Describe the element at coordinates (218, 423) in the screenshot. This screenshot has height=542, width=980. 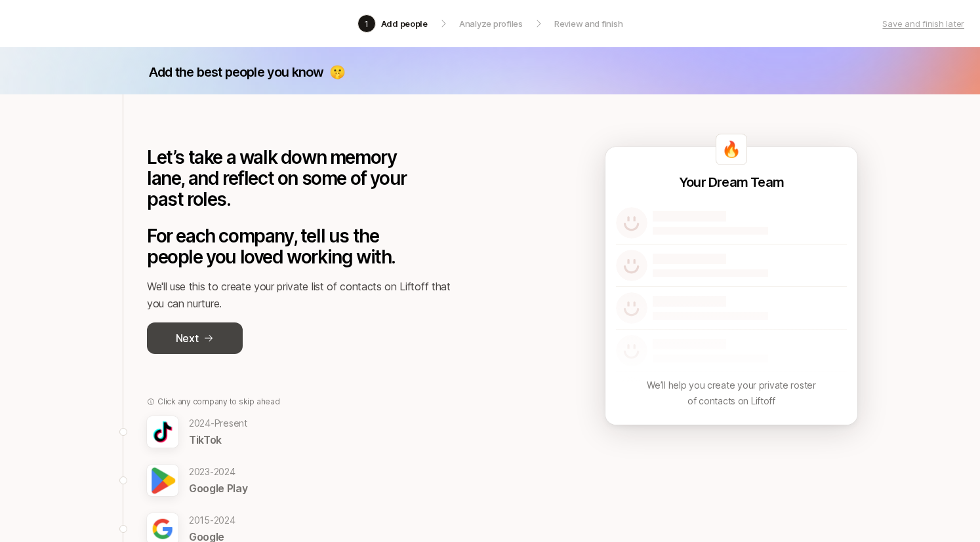
I see `p: 2024 - Present` at that location.